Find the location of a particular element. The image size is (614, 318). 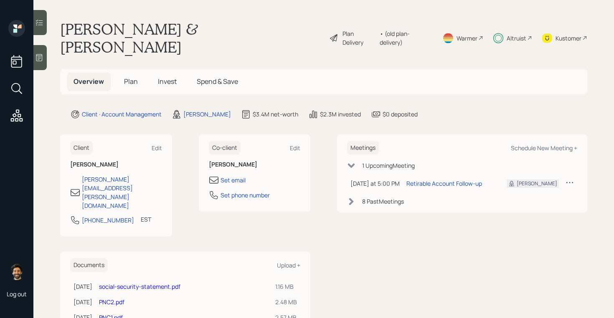

div: 8 Past Meeting s is located at coordinates (383, 201).